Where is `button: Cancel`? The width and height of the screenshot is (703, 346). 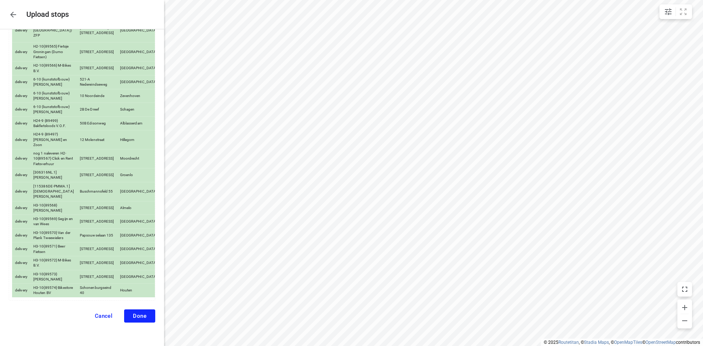
button: Cancel is located at coordinates (104, 316).